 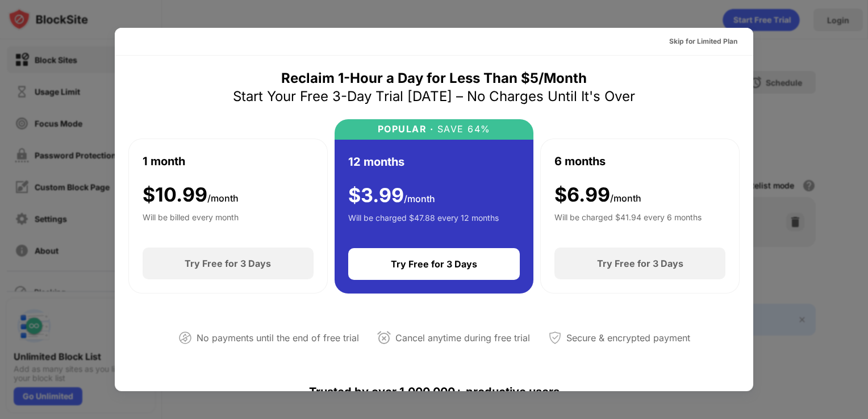 I want to click on div: $ 3.99, so click(x=392, y=195).